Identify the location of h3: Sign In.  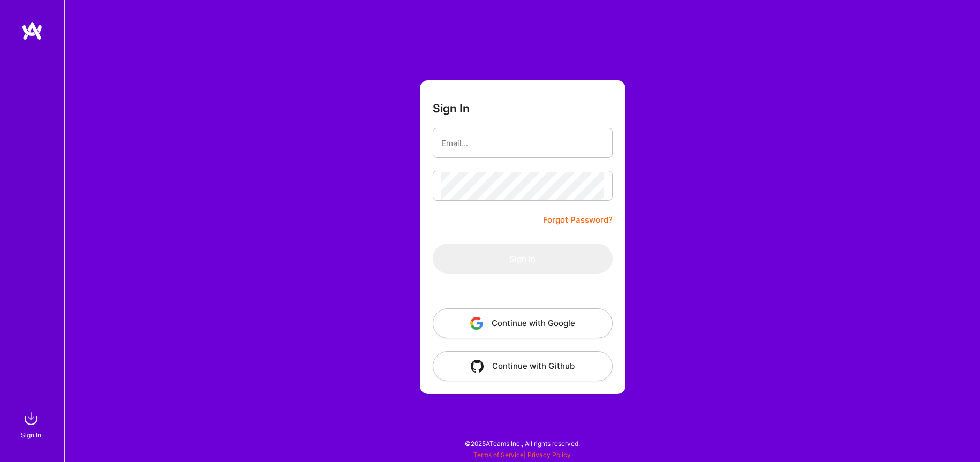
(451, 108).